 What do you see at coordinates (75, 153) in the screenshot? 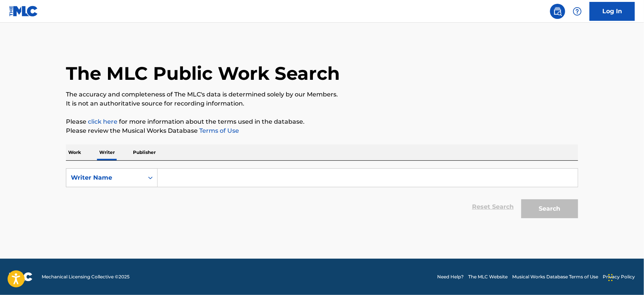
I see `p: Work` at bounding box center [75, 153].